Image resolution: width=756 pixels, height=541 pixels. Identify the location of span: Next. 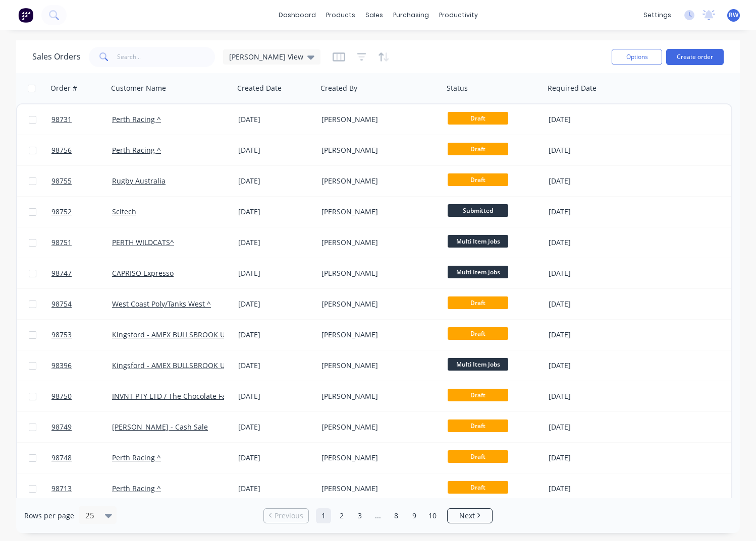
(467, 516).